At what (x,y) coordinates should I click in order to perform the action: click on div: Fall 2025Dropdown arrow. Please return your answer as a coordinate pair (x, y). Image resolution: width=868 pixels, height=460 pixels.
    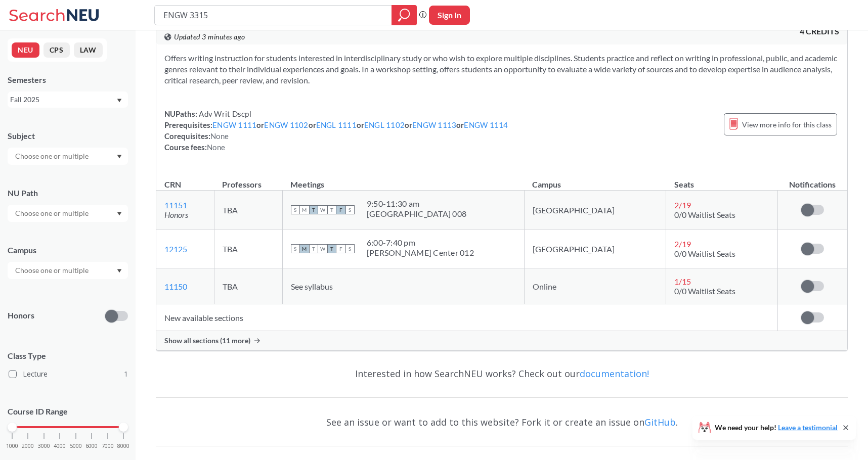
    Looking at the image, I should click on (67, 99).